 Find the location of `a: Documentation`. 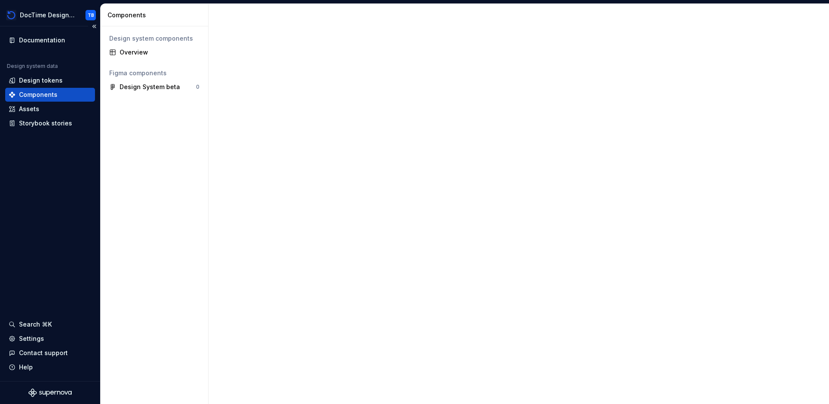

a: Documentation is located at coordinates (50, 40).